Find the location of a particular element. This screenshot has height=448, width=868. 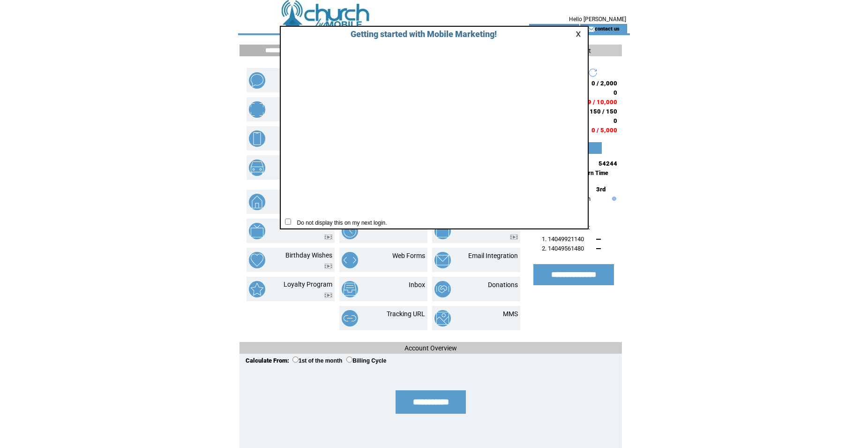

span: 0 / 2,000 is located at coordinates (605, 83).